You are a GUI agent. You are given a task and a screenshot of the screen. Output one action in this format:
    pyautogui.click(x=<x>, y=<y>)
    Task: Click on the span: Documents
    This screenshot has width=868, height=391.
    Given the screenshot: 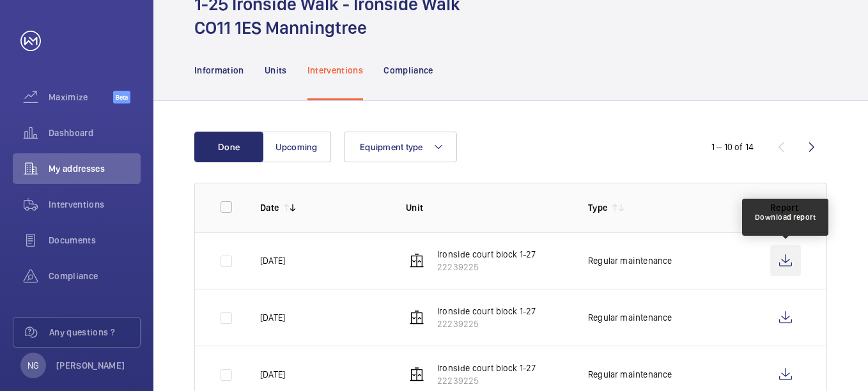 What is the action you would take?
    pyautogui.click(x=95, y=240)
    